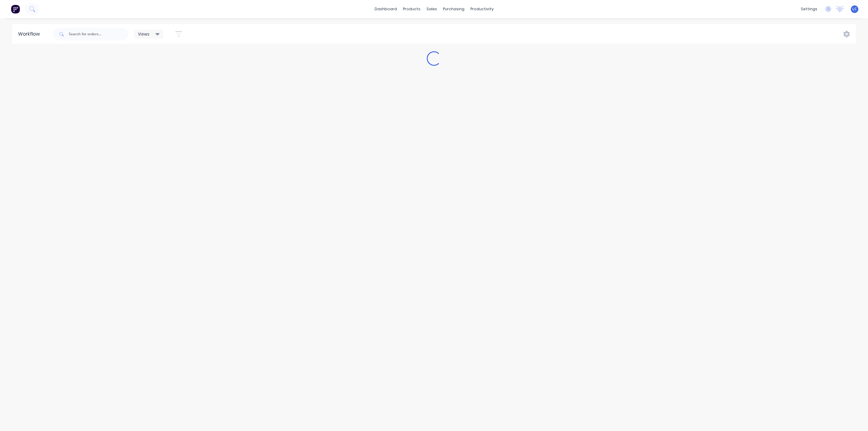  Describe the element at coordinates (854, 9) in the screenshot. I see `span: LC` at that location.